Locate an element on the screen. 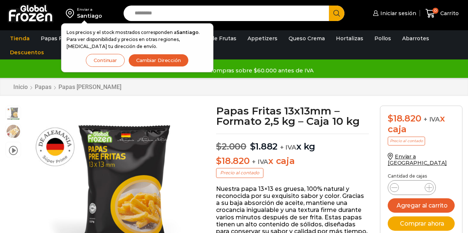 The image size is (468, 233). a: 0 Carrito is located at coordinates (442, 13).